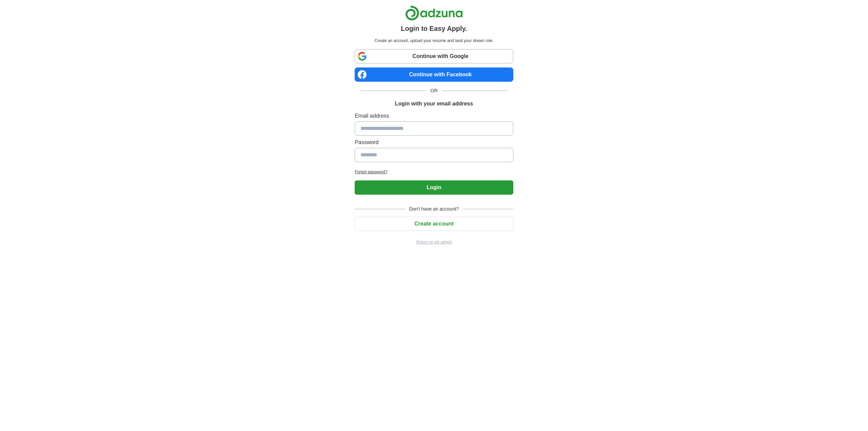 This screenshot has height=431, width=868. Describe the element at coordinates (433, 75) in the screenshot. I see `a: Continue with Facebook` at that location.